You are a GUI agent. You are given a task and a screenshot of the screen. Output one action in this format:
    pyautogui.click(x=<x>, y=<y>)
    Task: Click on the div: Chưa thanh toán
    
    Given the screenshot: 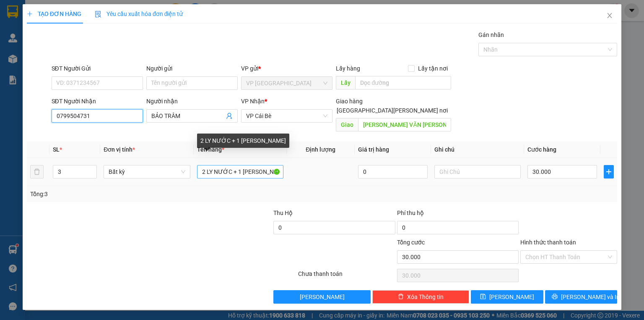 What is the action you would take?
    pyautogui.click(x=346, y=276)
    